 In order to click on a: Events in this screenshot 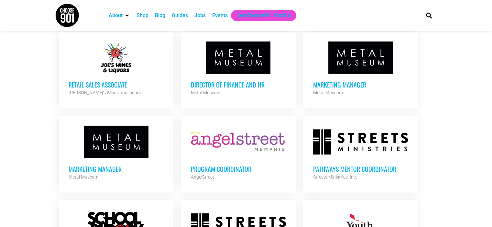, I will do `click(220, 16)`.